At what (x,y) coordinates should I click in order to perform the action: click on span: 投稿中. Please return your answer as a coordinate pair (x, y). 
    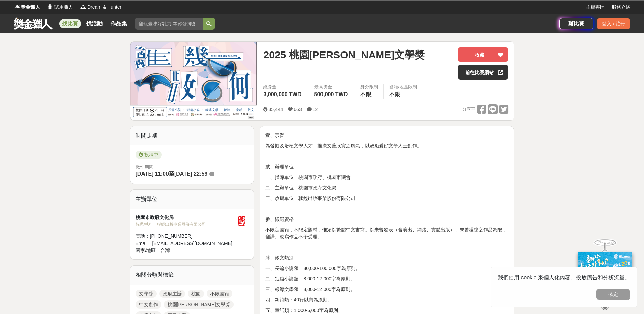
    Looking at the image, I should click on (149, 155).